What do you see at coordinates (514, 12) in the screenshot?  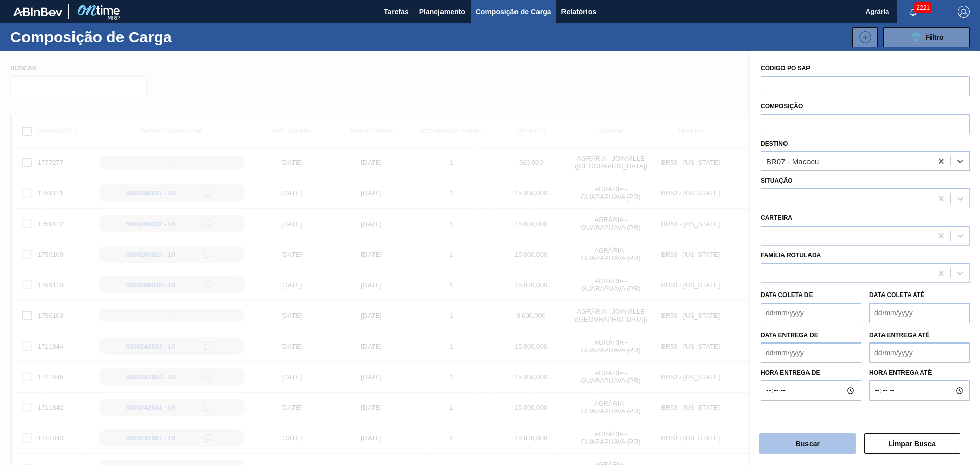 I see `span: Composição de Carga` at bounding box center [514, 12].